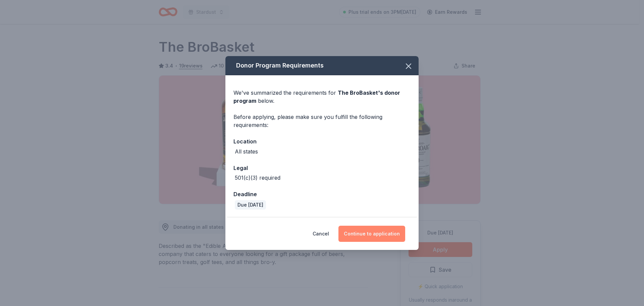 The width and height of the screenshot is (644, 306). Describe the element at coordinates (246, 151) in the screenshot. I see `div: All states` at that location.